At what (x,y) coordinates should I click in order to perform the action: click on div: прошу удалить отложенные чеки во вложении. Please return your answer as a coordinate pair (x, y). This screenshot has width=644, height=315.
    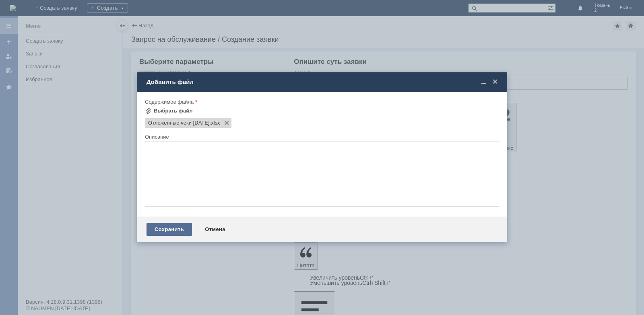
    Looking at the image, I should click on (60, 10).